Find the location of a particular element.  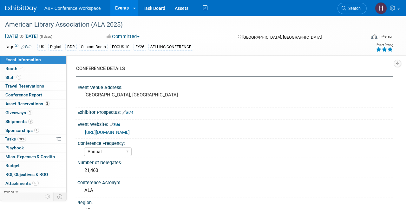

span: Tasks is located at coordinates (15, 139).